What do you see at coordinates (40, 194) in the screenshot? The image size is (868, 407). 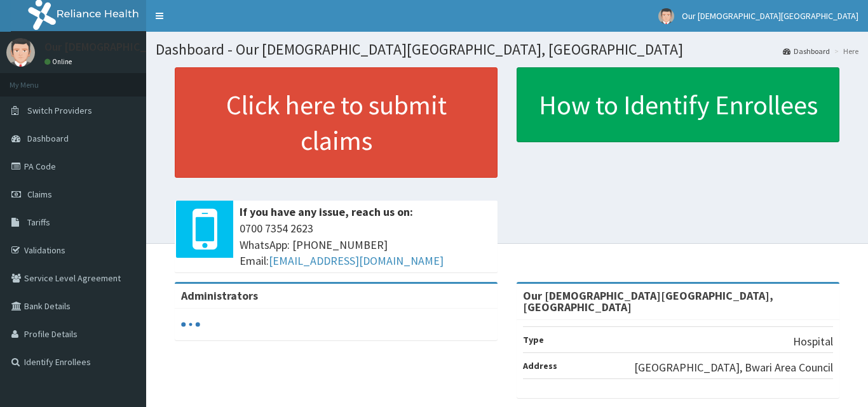 I see `span: Claims` at bounding box center [40, 194].